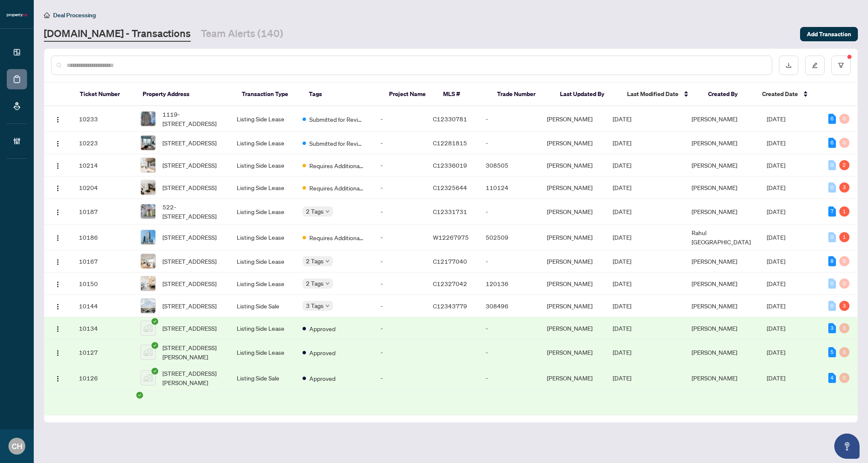  Describe the element at coordinates (587, 95) in the screenshot. I see `th: Last Updated By` at that location.